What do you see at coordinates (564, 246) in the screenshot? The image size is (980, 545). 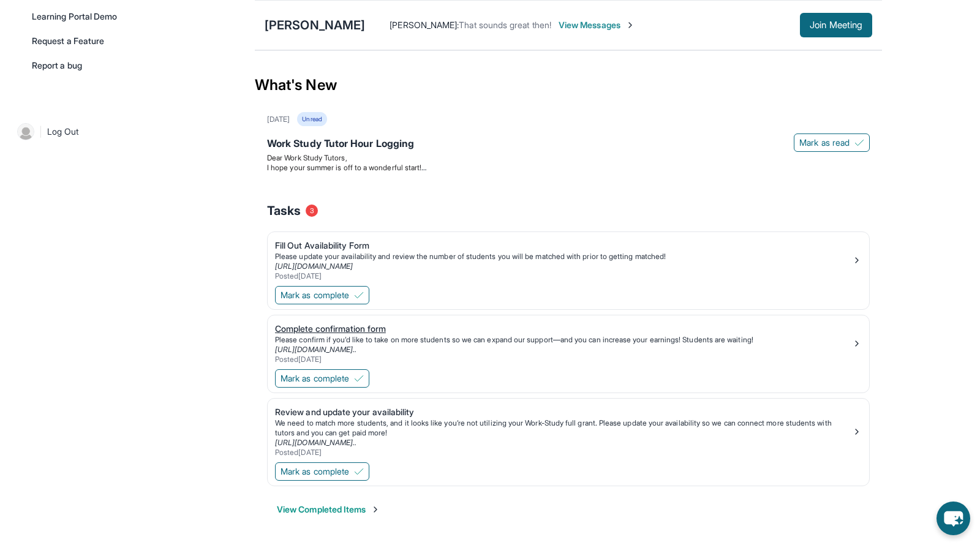 I see `div: Fill Out Availability Form` at bounding box center [564, 246].